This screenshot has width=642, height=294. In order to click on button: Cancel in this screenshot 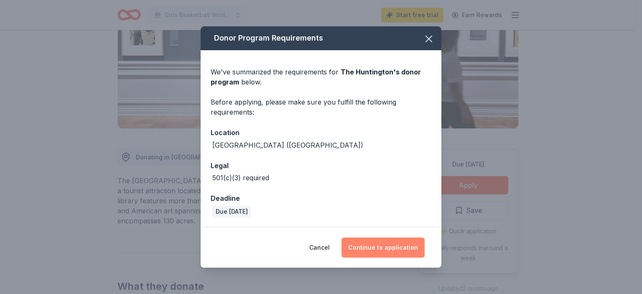, I will do `click(319, 247)`.